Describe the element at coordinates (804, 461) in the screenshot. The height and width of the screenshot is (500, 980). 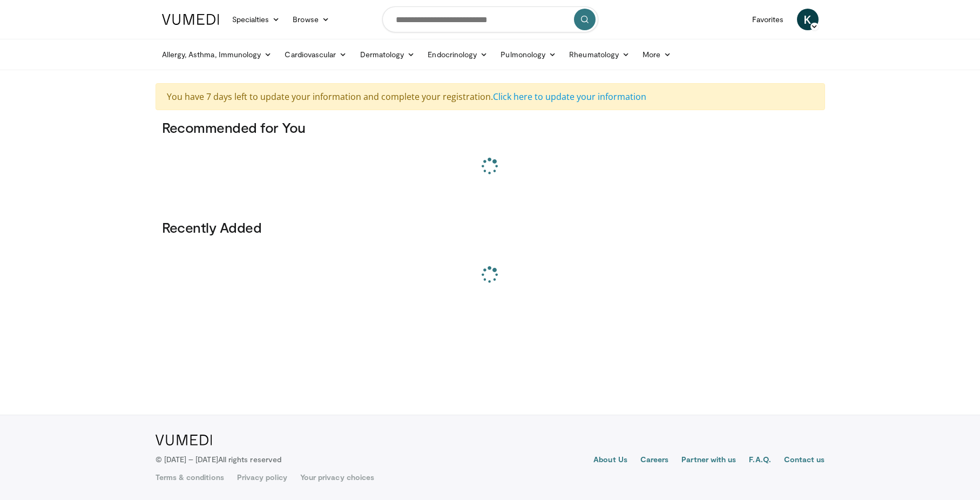
I see `a: Contact us` at that location.